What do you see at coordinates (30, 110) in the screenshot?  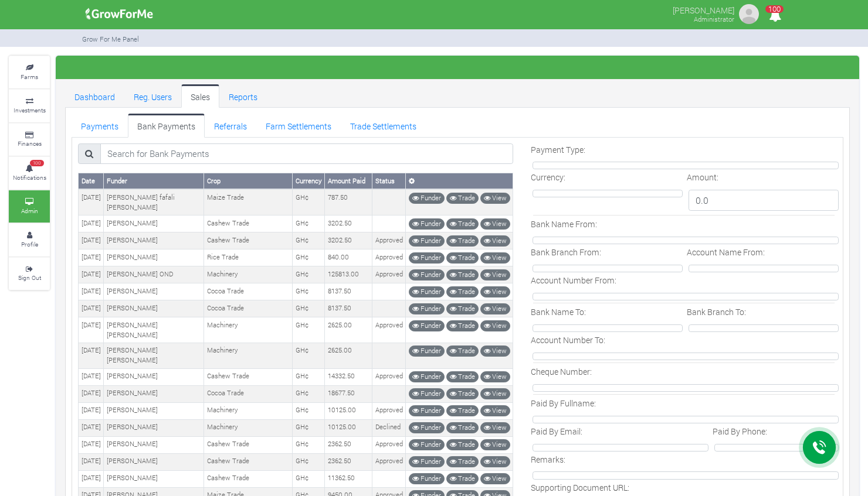 I see `small: Investments` at bounding box center [30, 110].